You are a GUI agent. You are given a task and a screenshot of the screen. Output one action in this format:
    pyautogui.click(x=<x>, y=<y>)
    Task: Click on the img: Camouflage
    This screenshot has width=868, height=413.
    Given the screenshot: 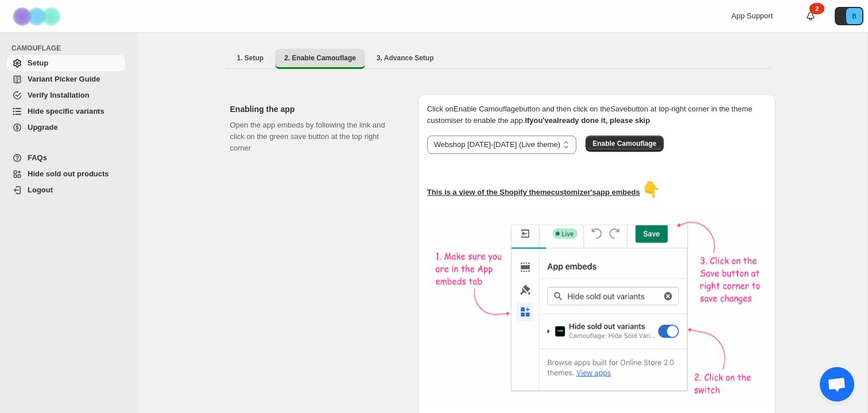 What is the action you would take?
    pyautogui.click(x=38, y=16)
    